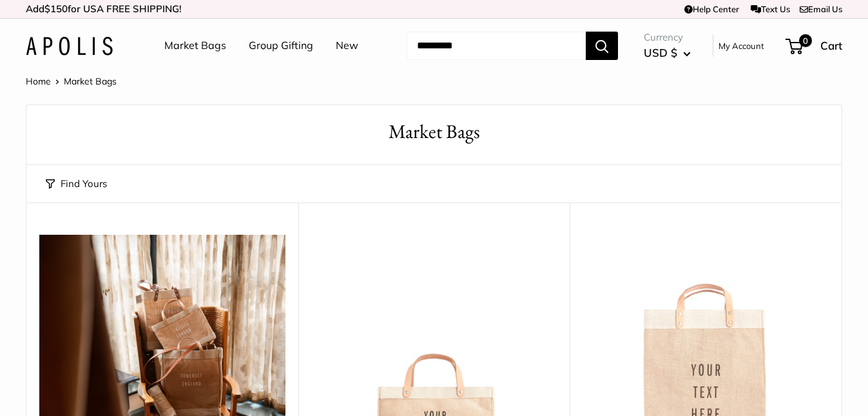  Describe the element at coordinates (281, 46) in the screenshot. I see `a: Group Gifting` at that location.